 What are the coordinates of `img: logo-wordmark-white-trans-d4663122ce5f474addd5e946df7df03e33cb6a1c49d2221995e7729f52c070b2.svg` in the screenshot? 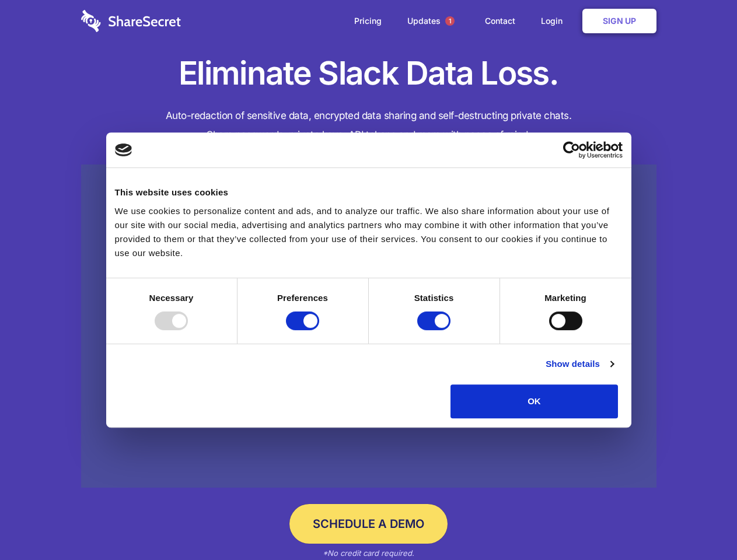 It's located at (131, 21).